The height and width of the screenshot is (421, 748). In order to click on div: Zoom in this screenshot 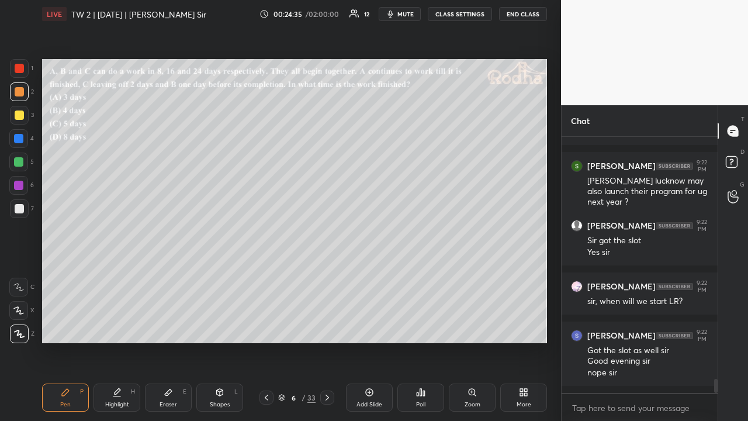, I will do `click(472, 404)`.